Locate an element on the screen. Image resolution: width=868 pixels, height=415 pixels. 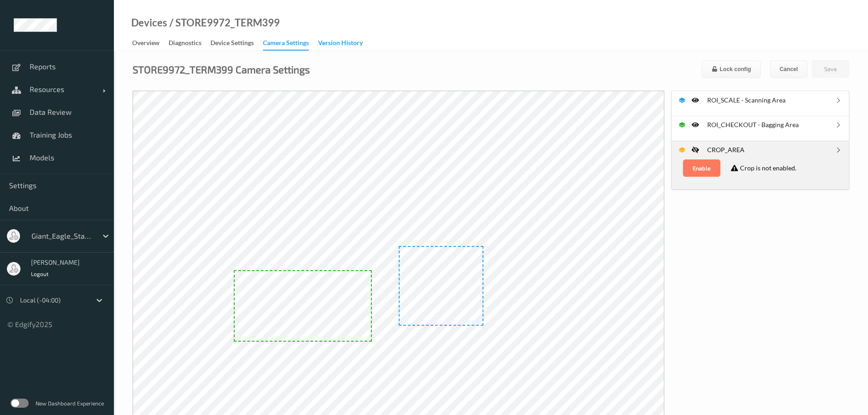
div: Diagnostics is located at coordinates (185, 44).